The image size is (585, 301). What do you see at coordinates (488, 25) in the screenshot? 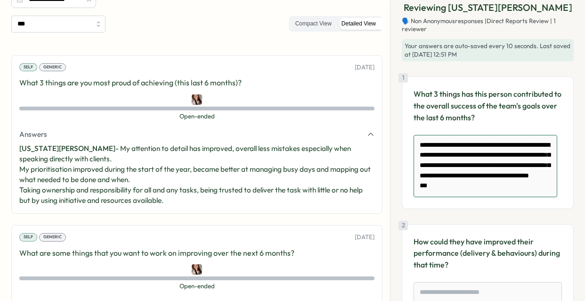
I see `span: 🗣️ Non Anonymous responses | Direct Reports Review | 1 reviewer` at bounding box center [488, 25].